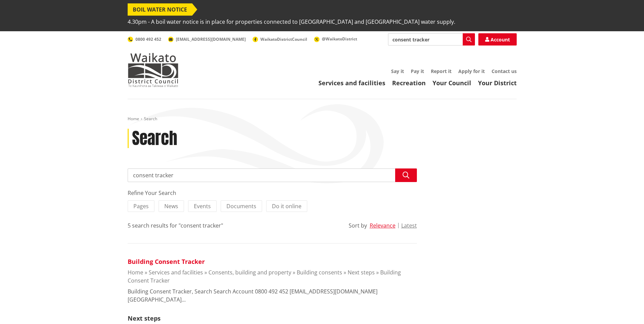  I want to click on span: Search, so click(150, 118).